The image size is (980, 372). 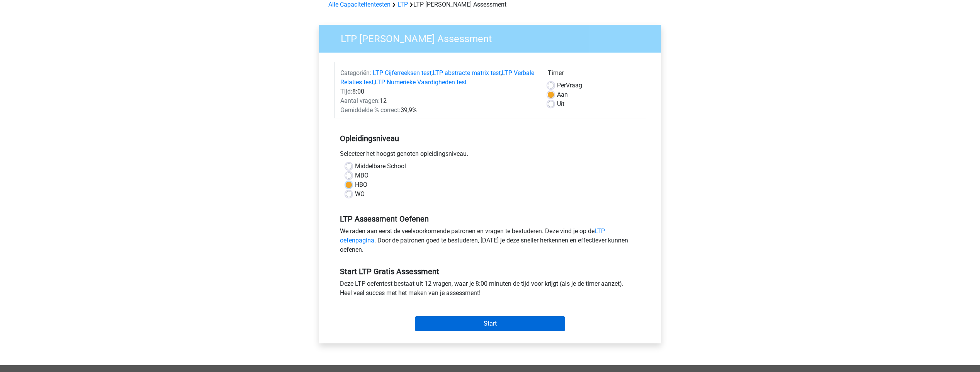 What do you see at coordinates (370, 109) in the screenshot?
I see `span: Gemiddelde % correct:` at bounding box center [370, 109].